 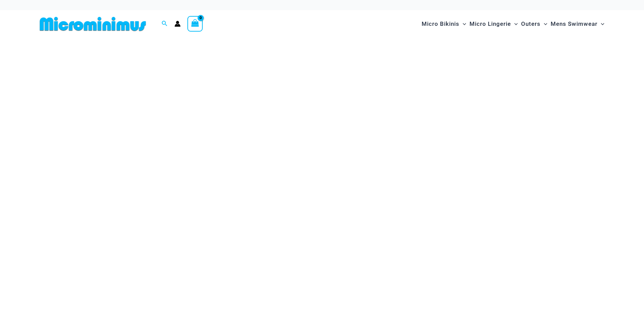 I want to click on img: MM SHOP LOGO FLAT, so click(x=92, y=24).